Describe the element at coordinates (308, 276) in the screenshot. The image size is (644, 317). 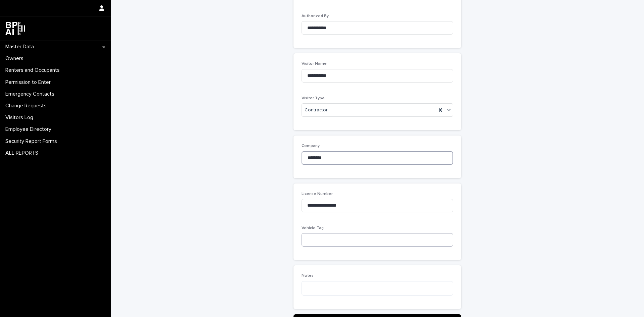
I see `span: Notes` at that location.